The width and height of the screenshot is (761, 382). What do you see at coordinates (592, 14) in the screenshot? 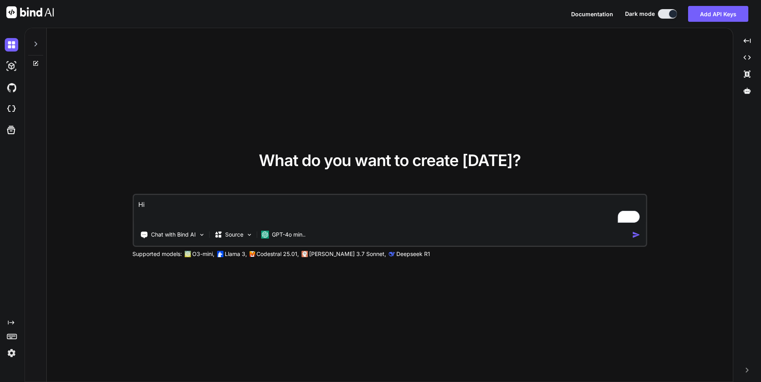
I see `span: Documentation` at bounding box center [592, 14].